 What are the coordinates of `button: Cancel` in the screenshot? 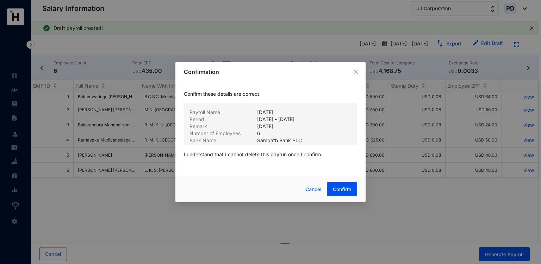 It's located at (313, 189).